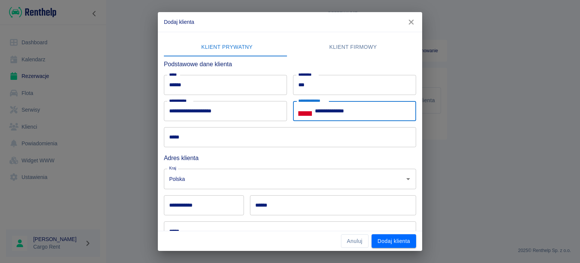 This screenshot has width=580, height=263. What do you see at coordinates (290, 158) in the screenshot?
I see `h6: Adres klienta` at bounding box center [290, 158].